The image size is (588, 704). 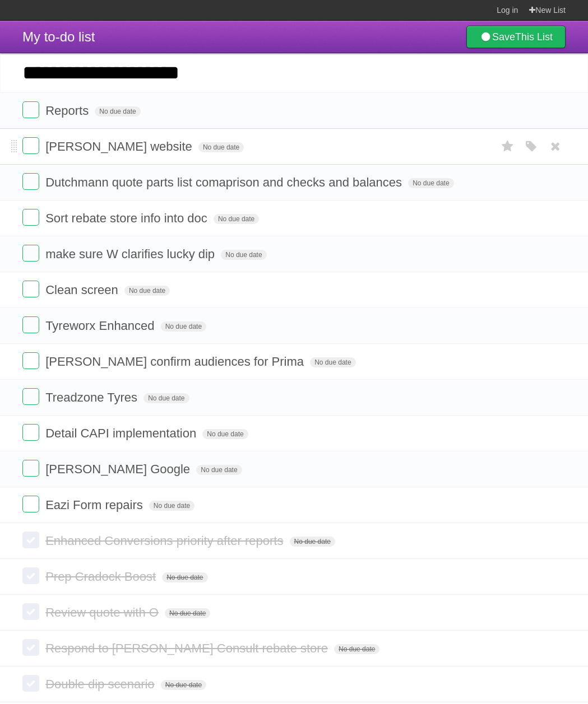 I want to click on span: Dutchmann quote parts list comaprison and checks and balances, so click(x=225, y=182).